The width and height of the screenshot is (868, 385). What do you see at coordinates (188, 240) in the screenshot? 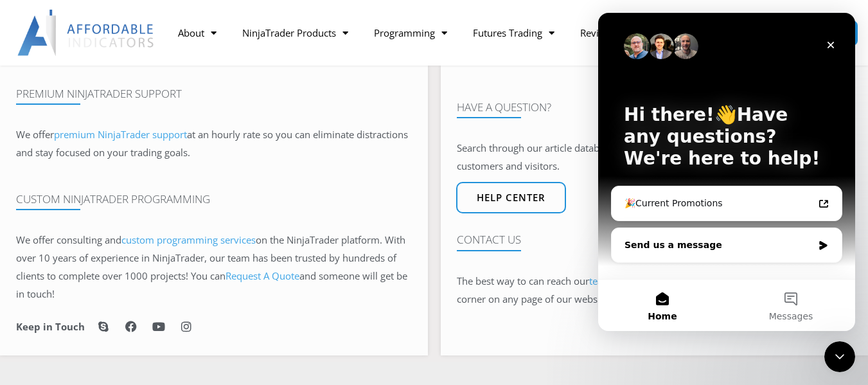
I see `a: custom programming services` at bounding box center [188, 240].